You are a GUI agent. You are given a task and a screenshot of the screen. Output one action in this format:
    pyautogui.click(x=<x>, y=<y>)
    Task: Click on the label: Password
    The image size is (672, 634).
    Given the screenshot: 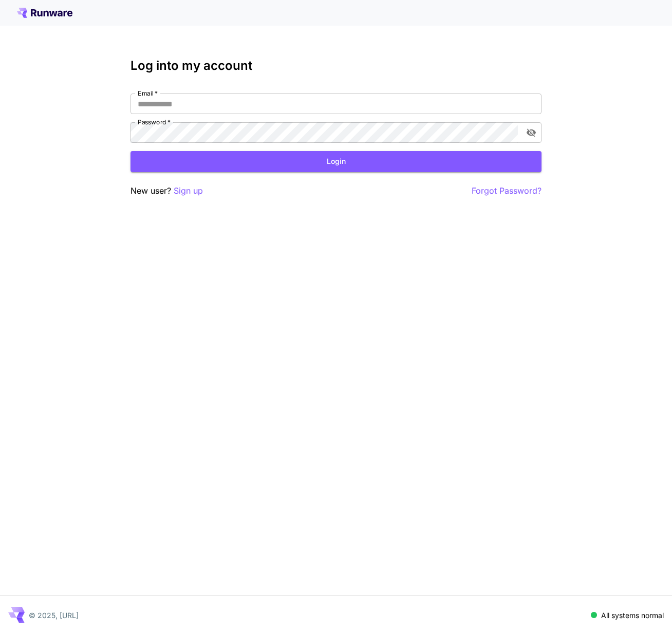 What is the action you would take?
    pyautogui.click(x=154, y=122)
    